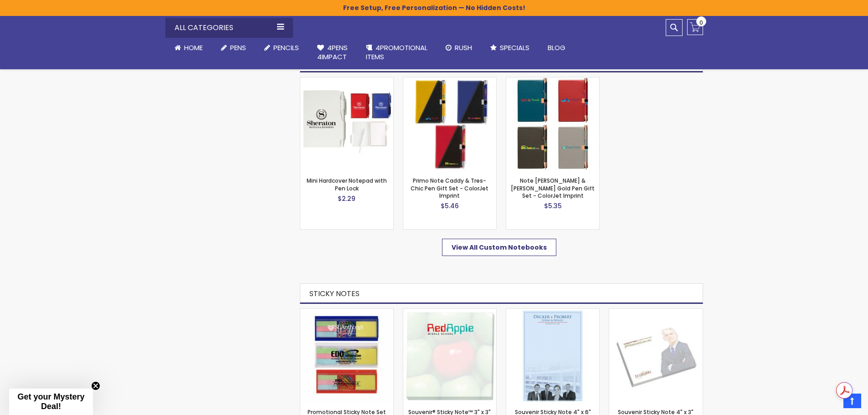 This screenshot has height=415, width=868. Describe the element at coordinates (557, 47) in the screenshot. I see `span: Blog` at that location.